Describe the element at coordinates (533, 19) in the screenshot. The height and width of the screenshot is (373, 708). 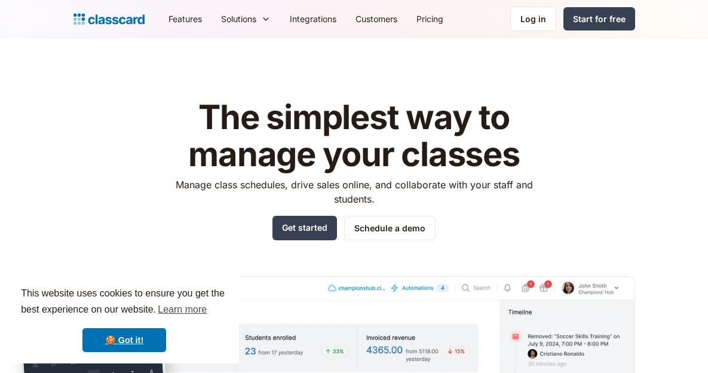
I see `div: Log in` at that location.